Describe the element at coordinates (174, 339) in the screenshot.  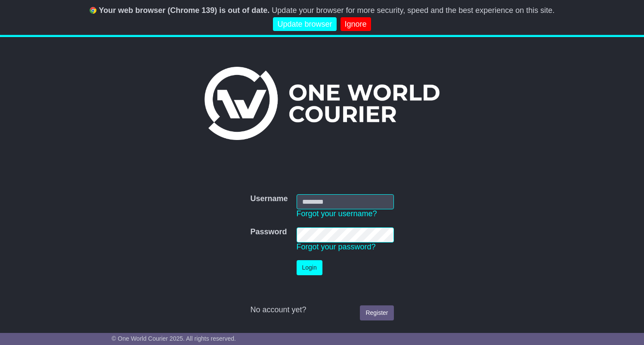
I see `span: © One World Courier 2025. All rights reserved.` at that location.